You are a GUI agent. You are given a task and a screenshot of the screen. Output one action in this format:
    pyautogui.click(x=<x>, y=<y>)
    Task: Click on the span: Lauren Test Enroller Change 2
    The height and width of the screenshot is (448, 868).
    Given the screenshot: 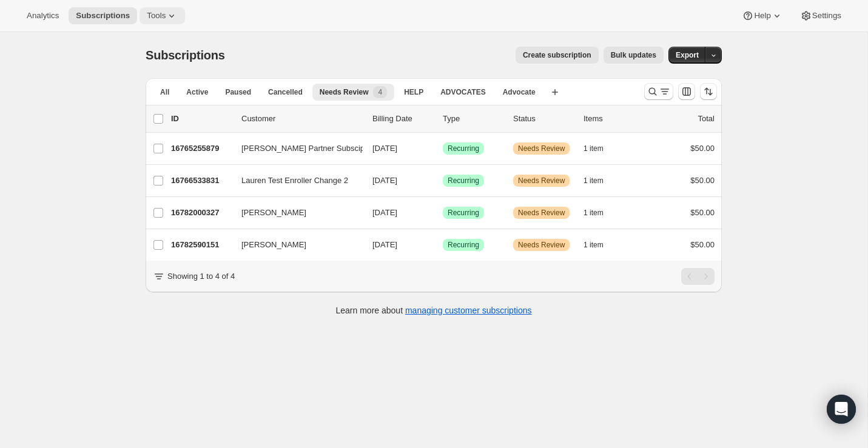 What is the action you would take?
    pyautogui.click(x=295, y=181)
    